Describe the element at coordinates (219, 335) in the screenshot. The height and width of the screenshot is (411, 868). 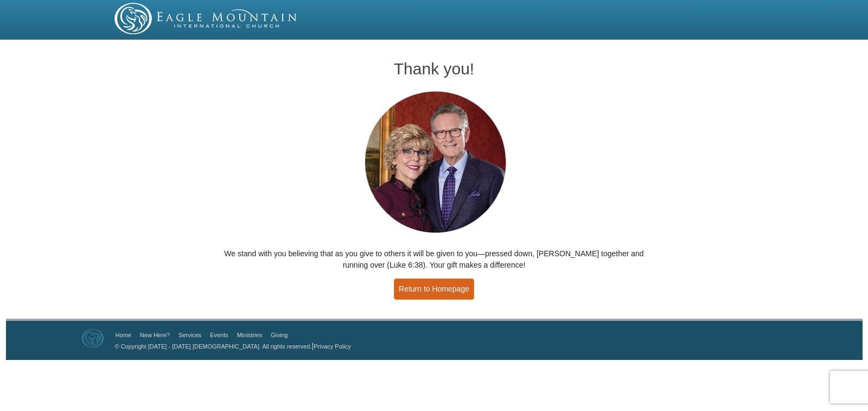
I see `a: Events` at that location.